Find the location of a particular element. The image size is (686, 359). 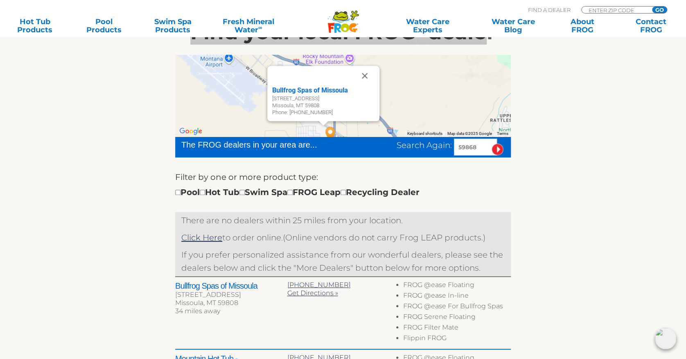

a: Terms (opens in new tab) is located at coordinates (503, 133).